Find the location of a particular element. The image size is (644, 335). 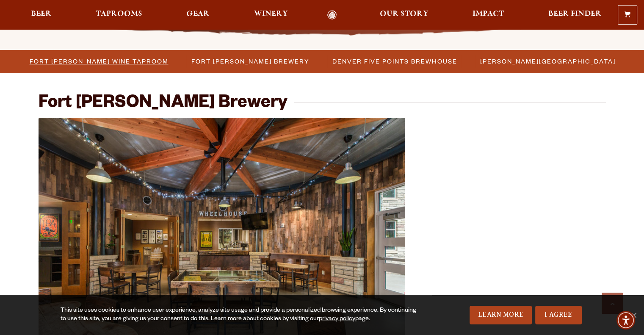

a: Our Story is located at coordinates (404, 15).